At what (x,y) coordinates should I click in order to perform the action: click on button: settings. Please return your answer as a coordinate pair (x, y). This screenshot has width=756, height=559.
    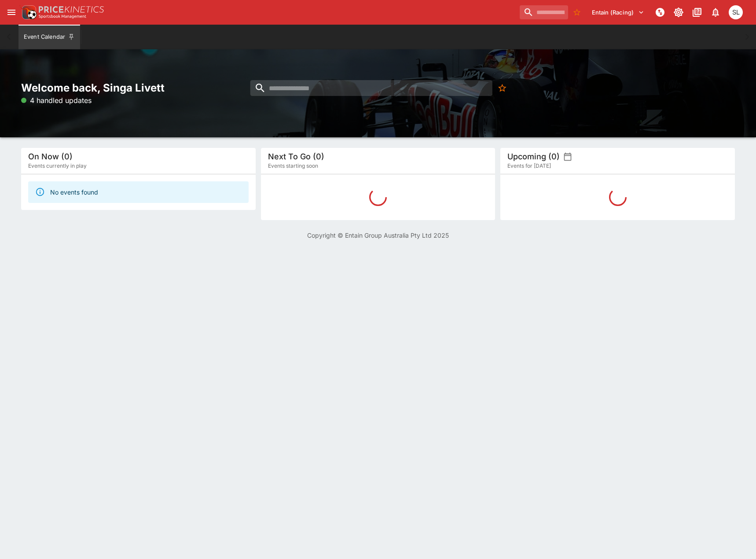
    Looking at the image, I should click on (568, 157).